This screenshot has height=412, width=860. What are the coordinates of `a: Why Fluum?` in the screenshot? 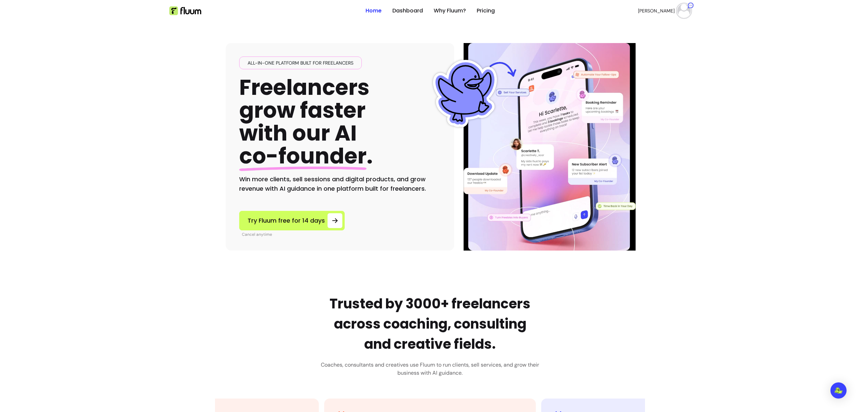 It's located at (450, 11).